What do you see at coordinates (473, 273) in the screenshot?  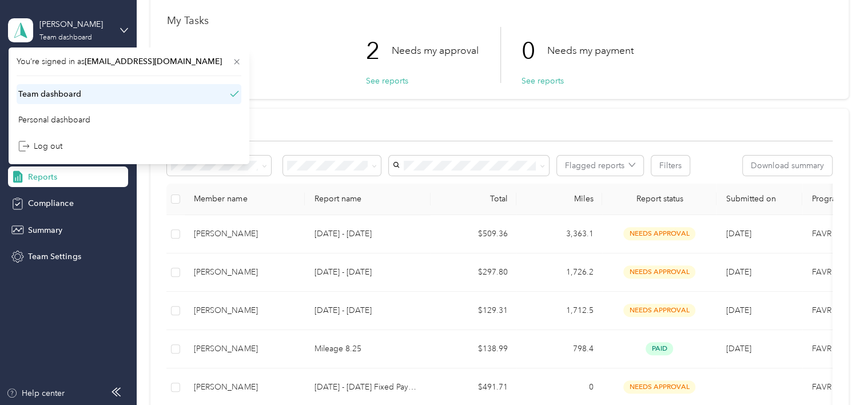 I see `td: $297.80` at bounding box center [473, 273].